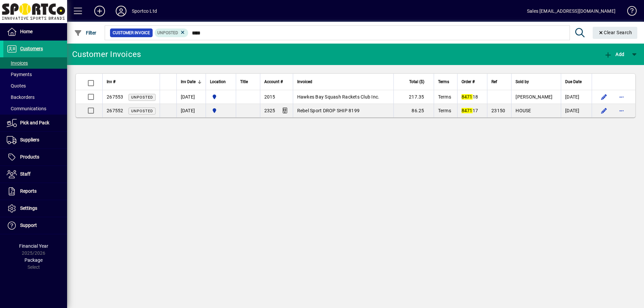  What do you see at coordinates (328, 111) in the screenshot?
I see `span: Rebel Sport DROP SHIP 8199` at bounding box center [328, 111].